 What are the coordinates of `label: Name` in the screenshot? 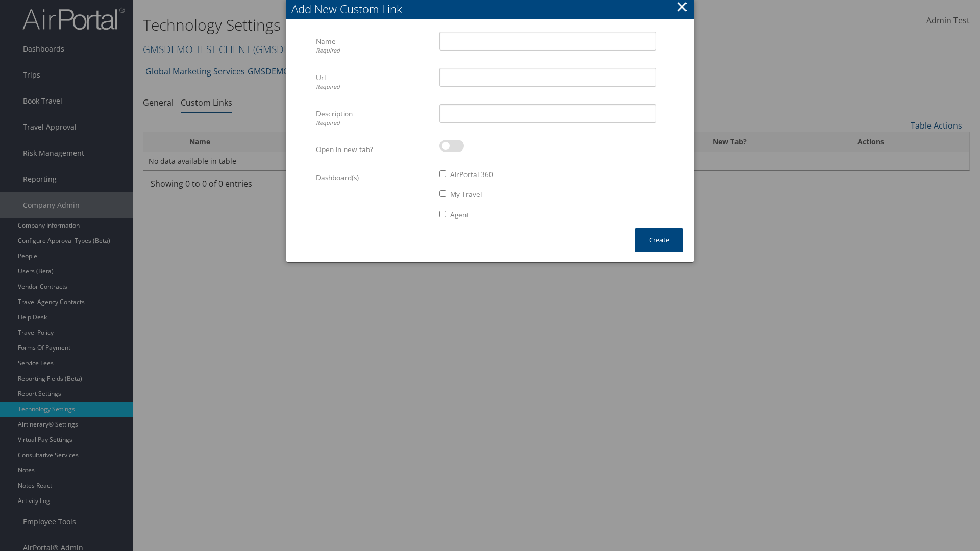 It's located at (373, 45).